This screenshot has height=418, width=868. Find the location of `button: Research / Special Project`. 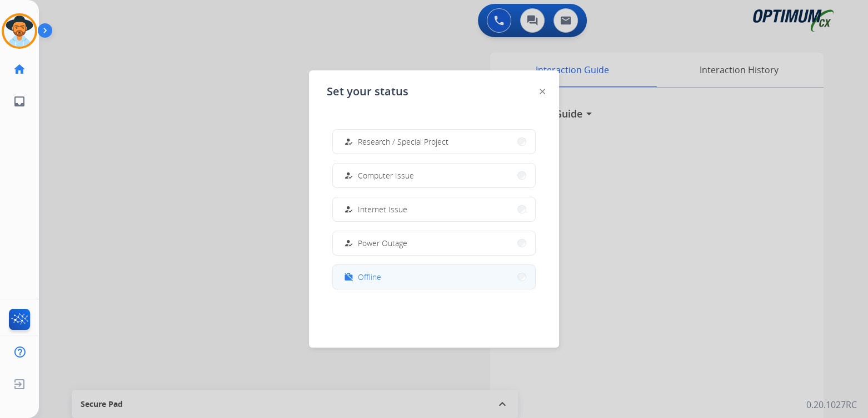

button: Research / Special Project is located at coordinates (434, 142).